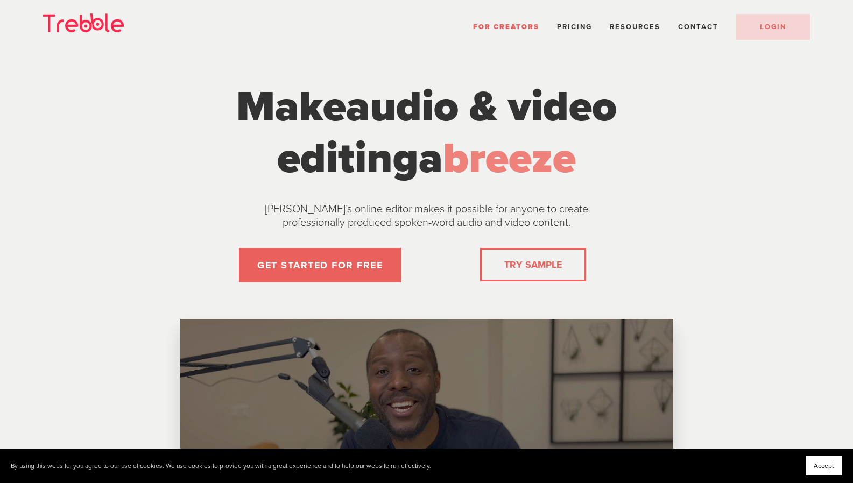 The height and width of the screenshot is (483, 853). What do you see at coordinates (698, 27) in the screenshot?
I see `span: Contact` at bounding box center [698, 27].